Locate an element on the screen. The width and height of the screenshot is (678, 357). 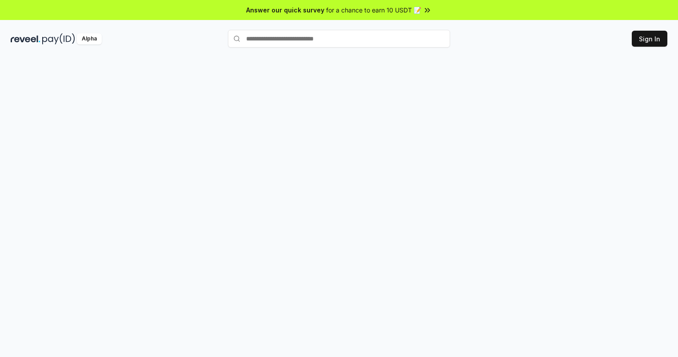
img: pay_id is located at coordinates (59, 39).